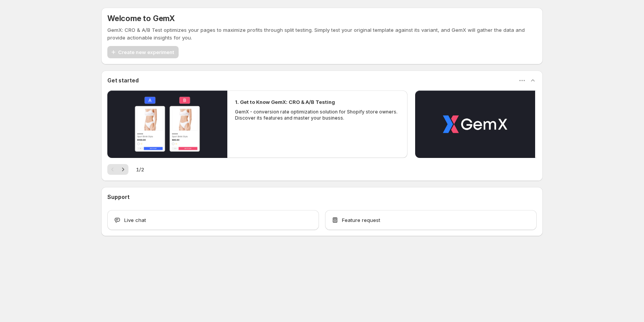 The height and width of the screenshot is (322, 644). Describe the element at coordinates (322, 34) in the screenshot. I see `p: GemX: CRO & A/B Test optimizes your pages to maximize profits through split testing. Simply test ...` at that location.